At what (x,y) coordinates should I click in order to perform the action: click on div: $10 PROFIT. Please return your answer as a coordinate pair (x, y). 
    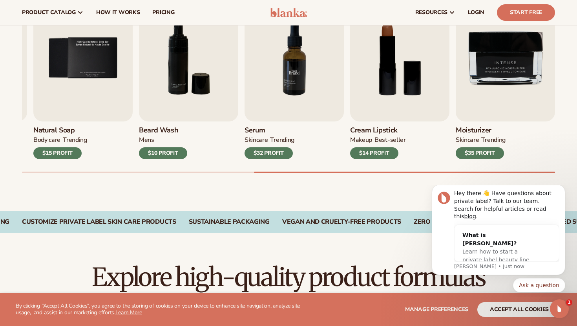
    Looking at the image, I should click on (163, 153).